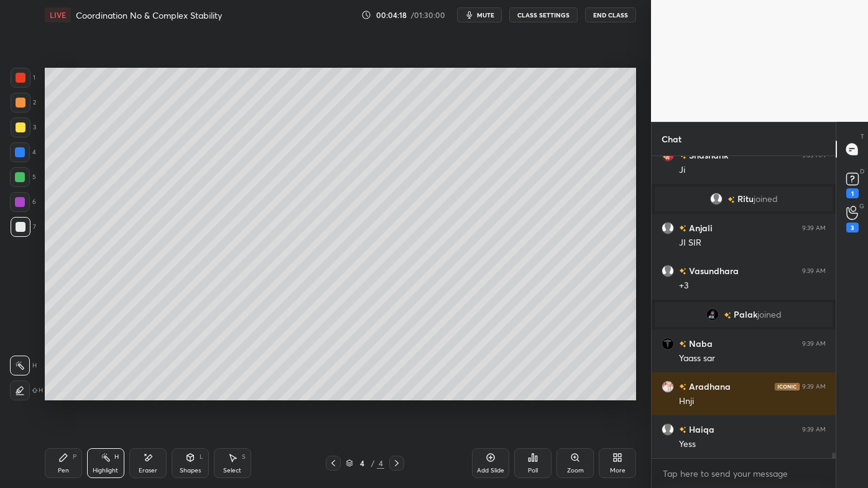 The height and width of the screenshot is (488, 868). What do you see at coordinates (743, 307) in the screenshot?
I see `div: grid` at bounding box center [743, 307].